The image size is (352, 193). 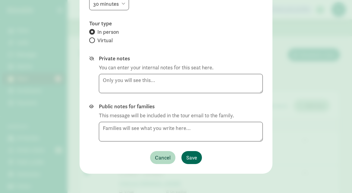 I want to click on div: Chat Widget, so click(x=337, y=179).